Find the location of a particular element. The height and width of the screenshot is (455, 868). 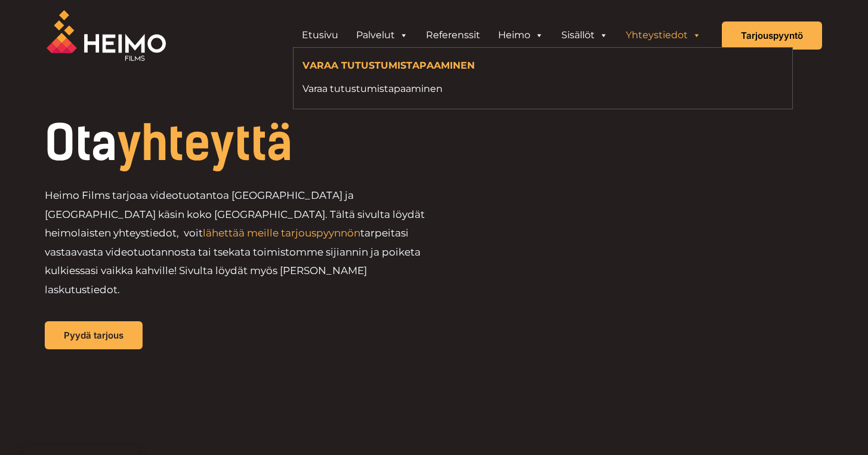

a: Etusivu is located at coordinates (320, 35).